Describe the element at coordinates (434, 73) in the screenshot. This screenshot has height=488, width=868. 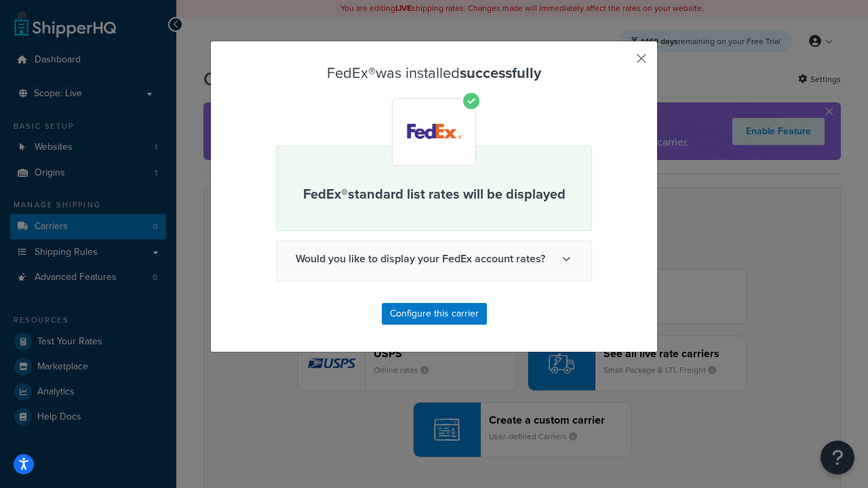
I see `h3: FedEx® was installed` at that location.